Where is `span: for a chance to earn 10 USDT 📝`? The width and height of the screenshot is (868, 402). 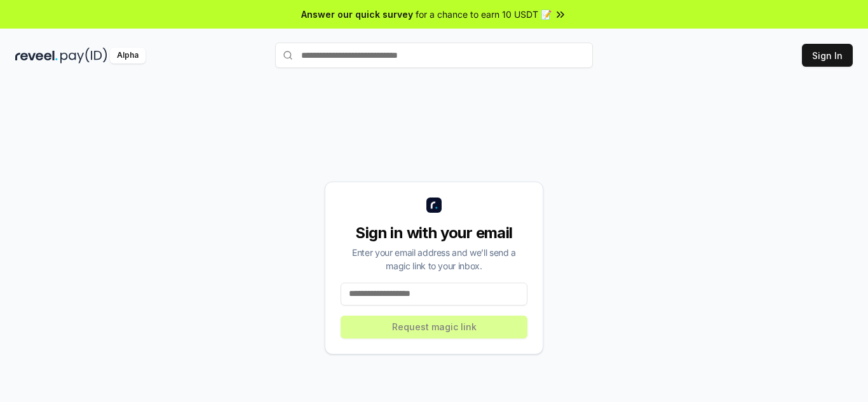 span: for a chance to earn 10 USDT 📝 is located at coordinates (484, 14).